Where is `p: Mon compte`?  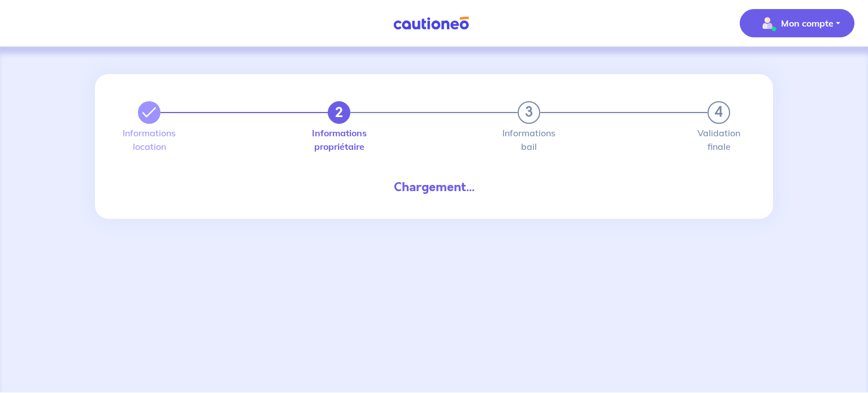 p: Mon compte is located at coordinates (807, 23).